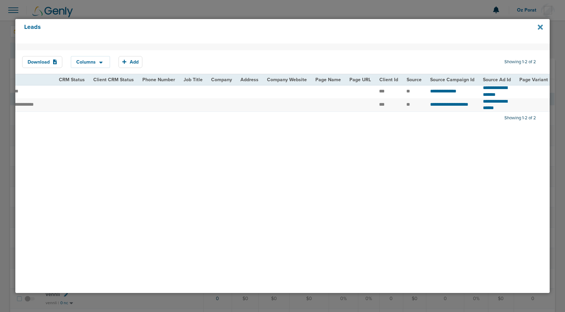 The width and height of the screenshot is (565, 312). Describe the element at coordinates (72, 80) in the screenshot. I see `span: CRM Status` at that location.